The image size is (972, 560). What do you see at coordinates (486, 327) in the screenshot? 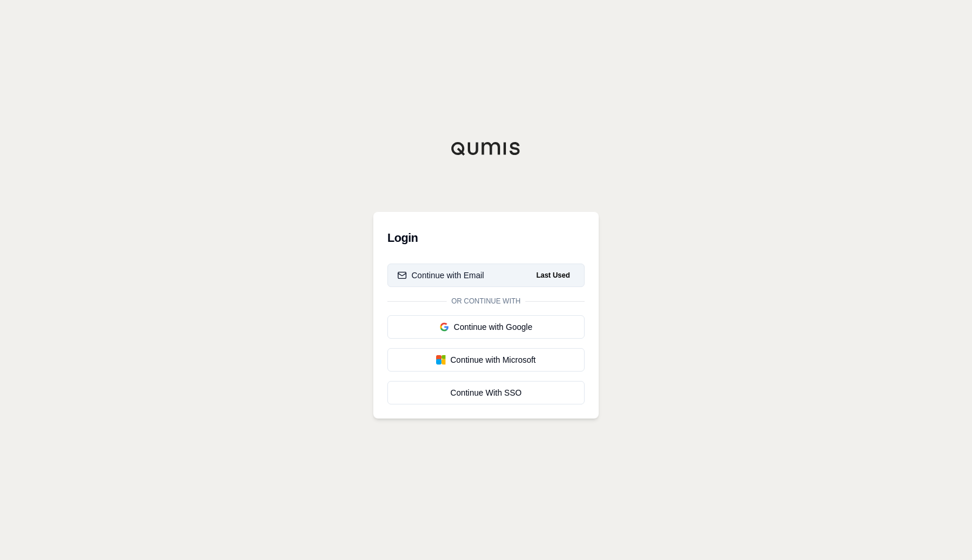
I see `div: Continue with Google` at bounding box center [486, 327].